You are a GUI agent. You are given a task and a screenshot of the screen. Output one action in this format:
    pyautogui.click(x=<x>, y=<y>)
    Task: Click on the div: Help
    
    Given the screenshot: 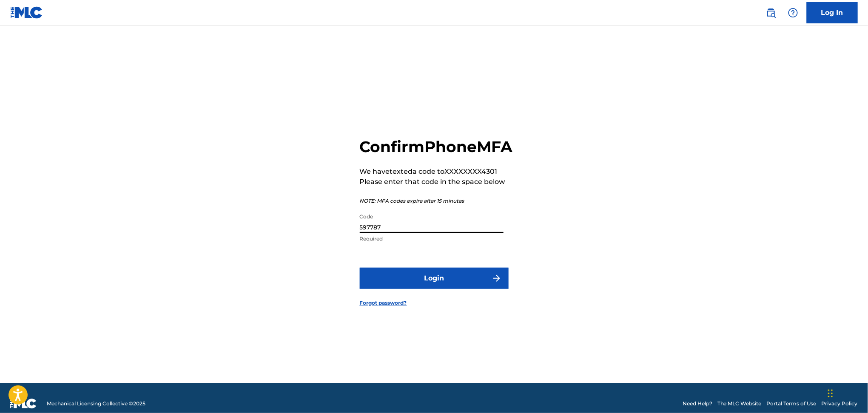 What is the action you would take?
    pyautogui.click(x=794, y=13)
    